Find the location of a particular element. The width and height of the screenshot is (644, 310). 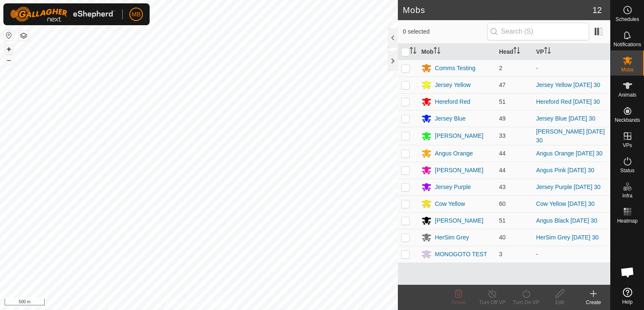

span: 47 is located at coordinates (502, 85).